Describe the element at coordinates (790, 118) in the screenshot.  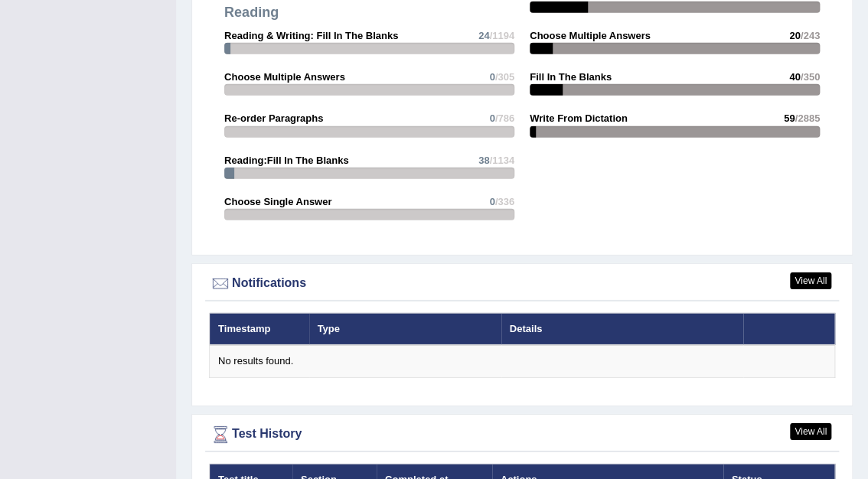
I see `span: 59` at that location.